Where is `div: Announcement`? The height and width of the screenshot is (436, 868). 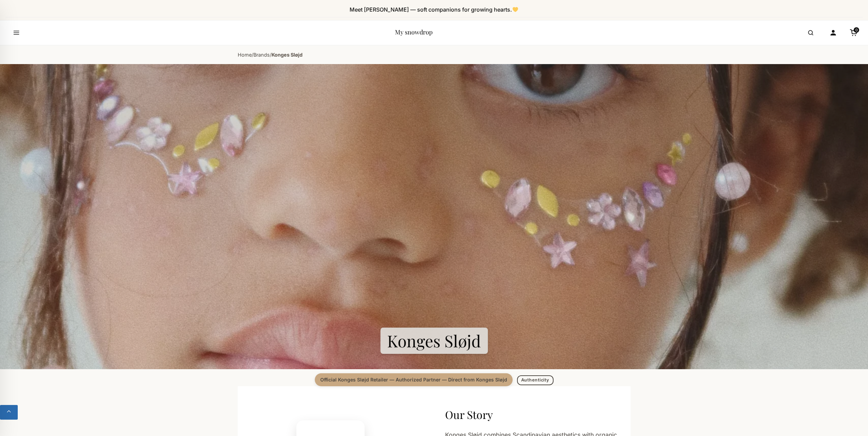 div: Announcement is located at coordinates (434, 10).